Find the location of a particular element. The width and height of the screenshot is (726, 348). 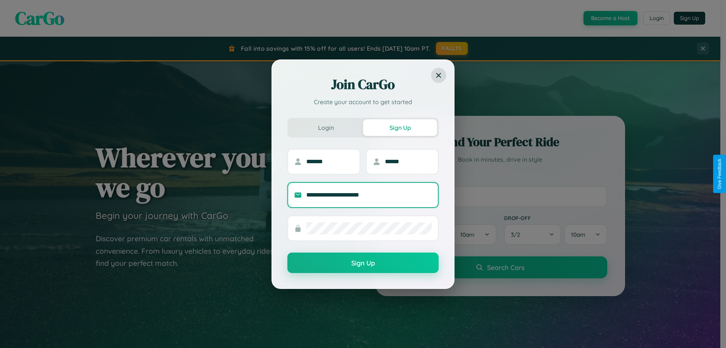

p: Create your account to get started is located at coordinates (363, 102).